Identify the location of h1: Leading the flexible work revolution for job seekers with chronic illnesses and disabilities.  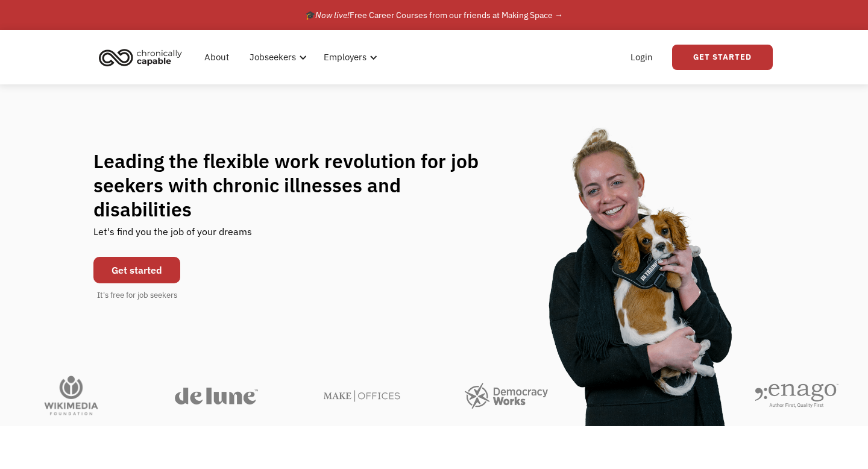
(298, 185).